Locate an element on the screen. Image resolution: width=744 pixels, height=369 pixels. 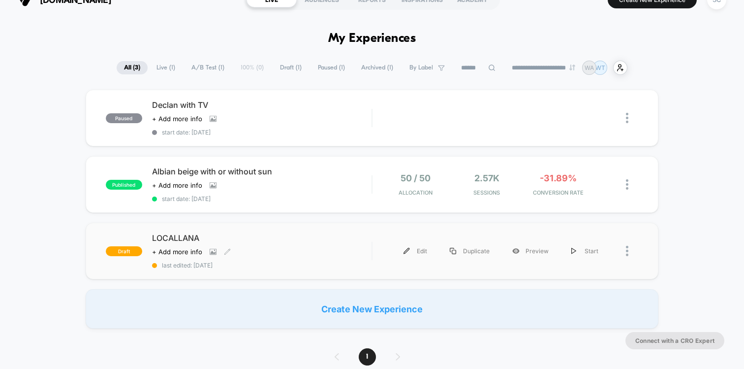
button: Connect with a CRO Expert is located at coordinates (675, 340).